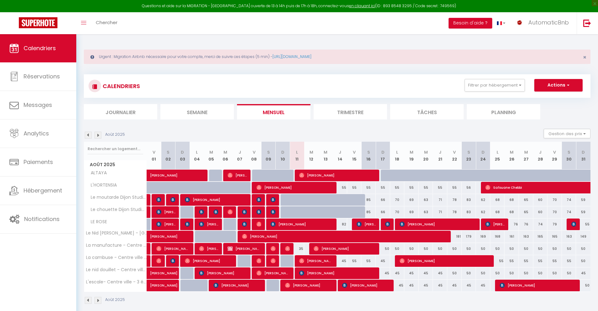 This screenshot has width=598, height=311. I want to click on div: 69, so click(411, 212).